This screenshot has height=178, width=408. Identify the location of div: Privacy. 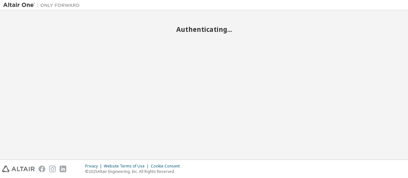
(94, 167).